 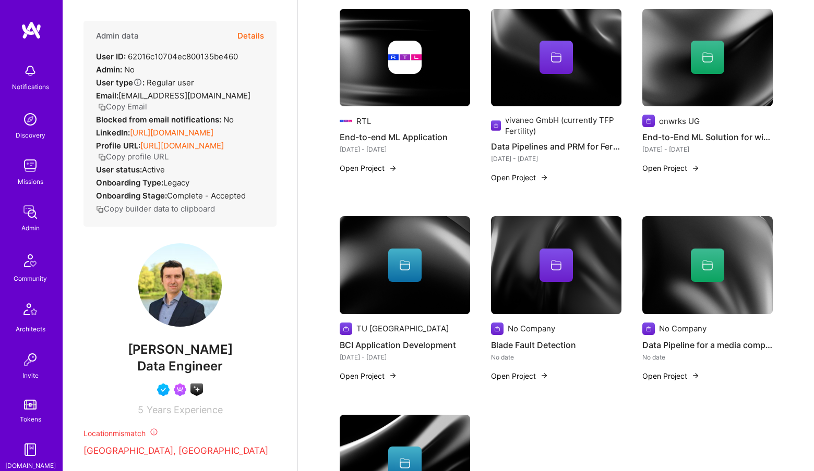 I want to click on h4: End-to-End ML Solution for wind turbines, so click(x=707, y=137).